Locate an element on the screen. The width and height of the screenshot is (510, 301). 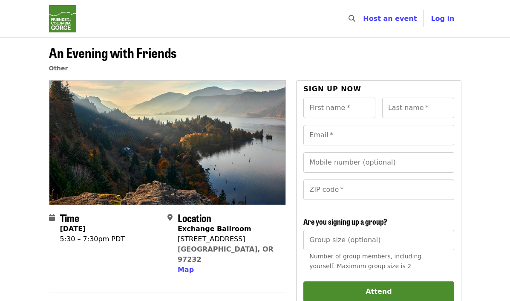
span: Sign up now is located at coordinates (332, 89).